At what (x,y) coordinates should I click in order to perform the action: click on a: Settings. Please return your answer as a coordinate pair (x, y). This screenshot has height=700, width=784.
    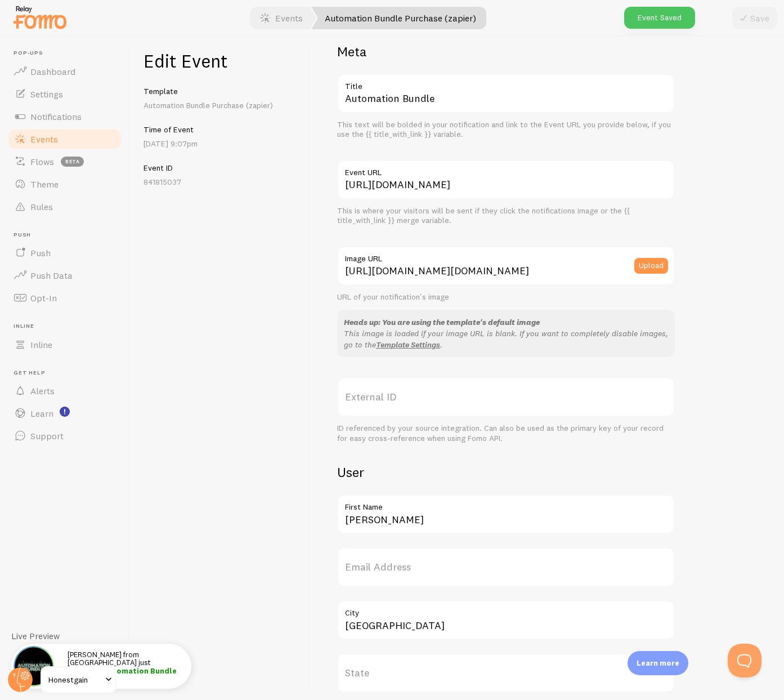
    Looking at the image, I should click on (65, 94).